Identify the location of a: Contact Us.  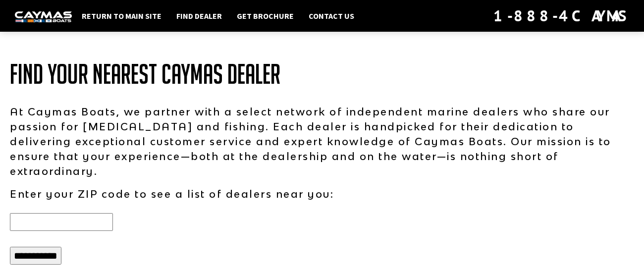
(331, 16).